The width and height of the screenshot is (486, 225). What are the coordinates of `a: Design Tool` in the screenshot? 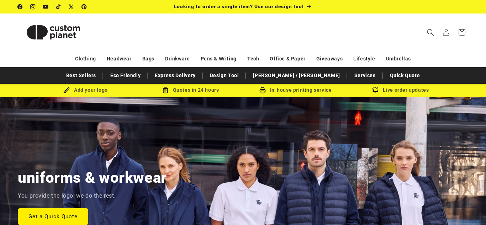 It's located at (224, 75).